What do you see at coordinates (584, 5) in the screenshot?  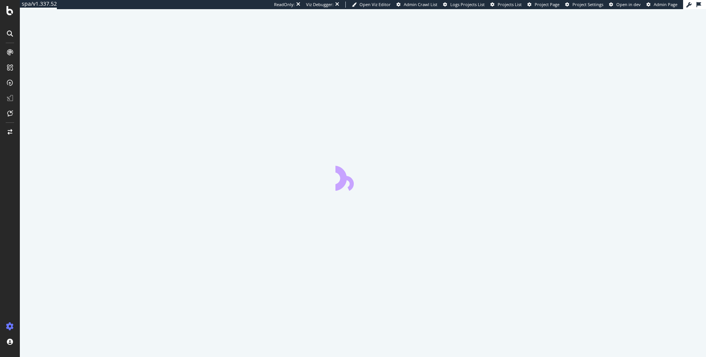 I see `a: Project Settings` at bounding box center [584, 5].